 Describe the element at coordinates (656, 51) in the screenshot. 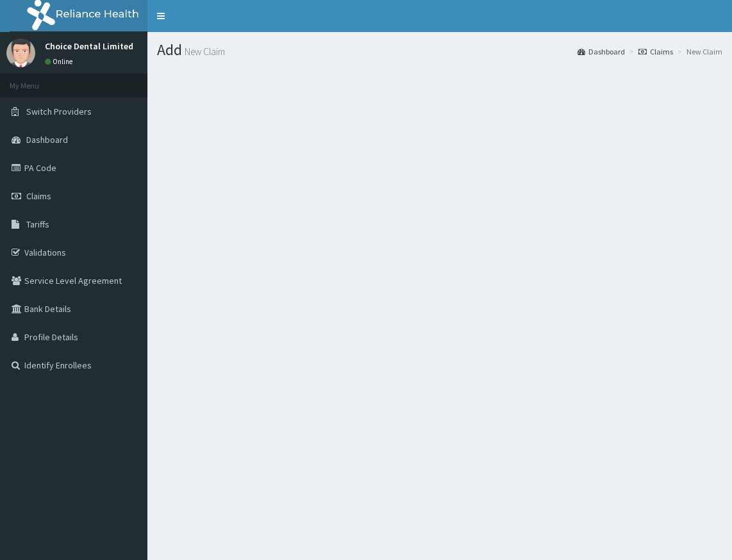

I see `a: Claims` at that location.